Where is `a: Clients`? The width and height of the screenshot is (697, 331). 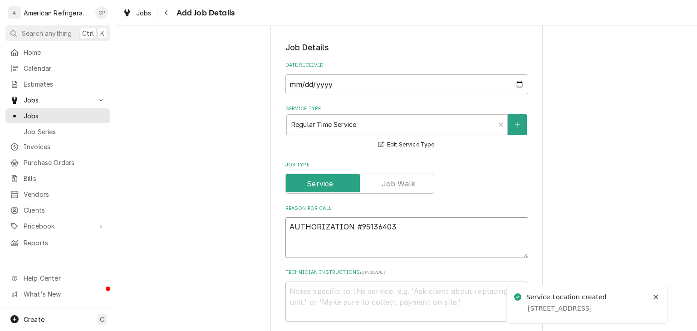 a: Clients is located at coordinates (58, 210).